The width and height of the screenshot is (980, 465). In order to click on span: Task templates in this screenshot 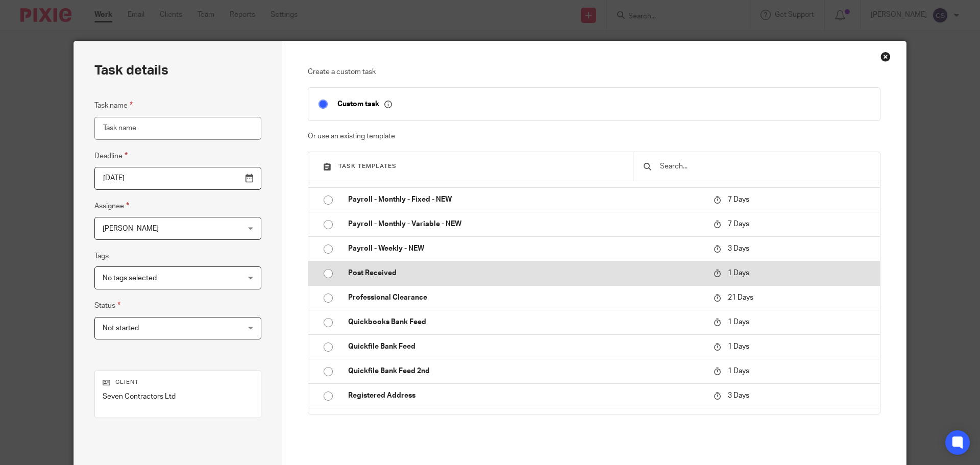, I will do `click(367, 166)`.